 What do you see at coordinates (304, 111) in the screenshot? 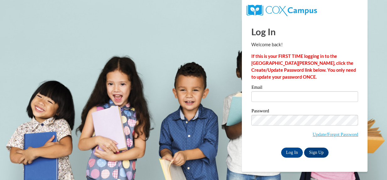
I see `label: Password` at bounding box center [304, 111].